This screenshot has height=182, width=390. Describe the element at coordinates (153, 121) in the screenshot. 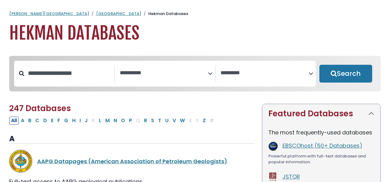

I see `button: Filter Results S` at that location.